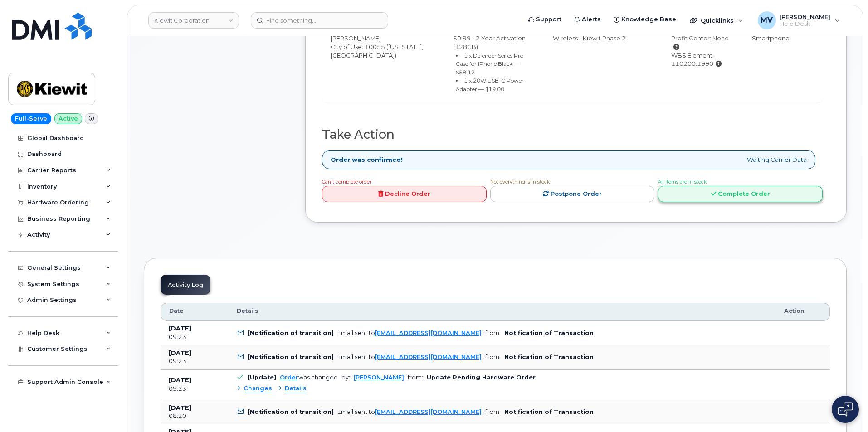 The height and width of the screenshot is (432, 868). What do you see at coordinates (193, 21) in the screenshot?
I see `a: Kiewit Corporation` at bounding box center [193, 21].